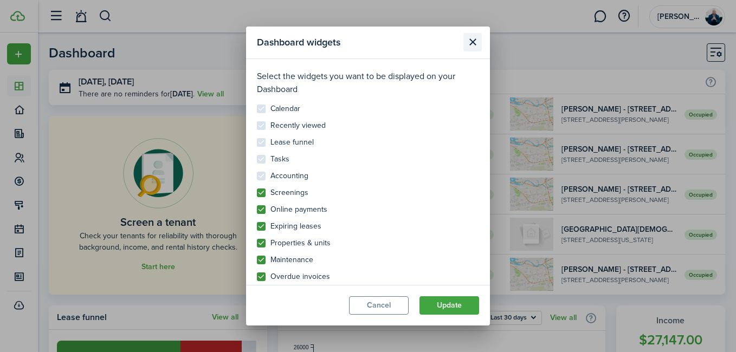 The width and height of the screenshot is (736, 352). What do you see at coordinates (359, 42) in the screenshot?
I see `modal-title: Dashboard widgets` at bounding box center [359, 42].